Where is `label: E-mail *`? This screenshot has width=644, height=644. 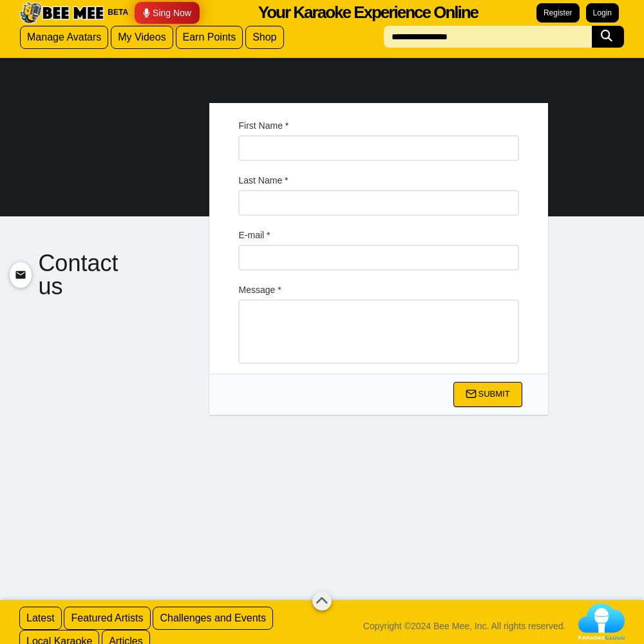
label: E-mail * is located at coordinates (378, 235).